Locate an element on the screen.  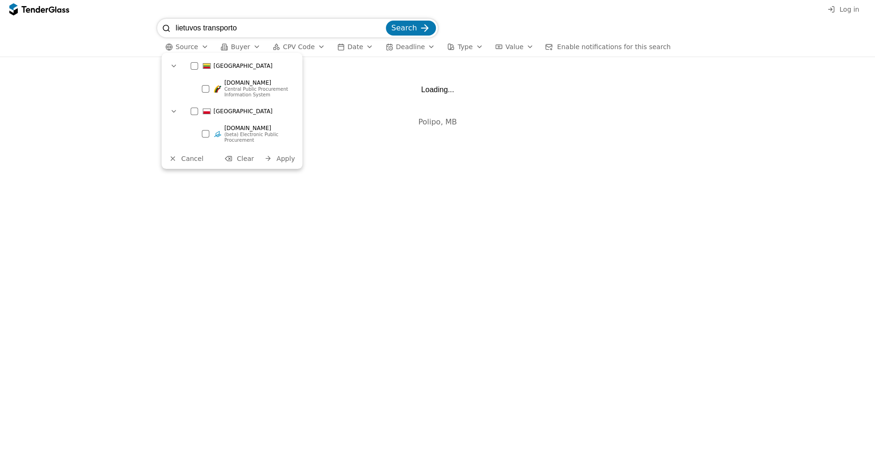
button: Search is located at coordinates (410, 28).